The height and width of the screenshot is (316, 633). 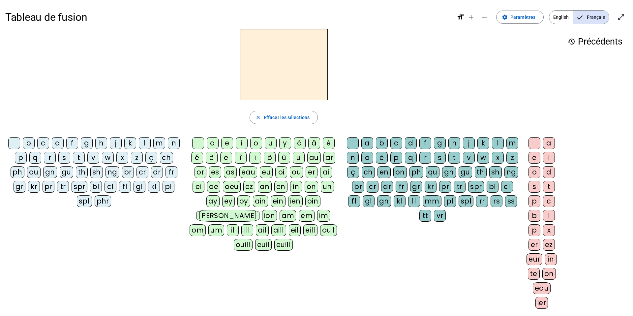 I want to click on div: eu, so click(x=266, y=172).